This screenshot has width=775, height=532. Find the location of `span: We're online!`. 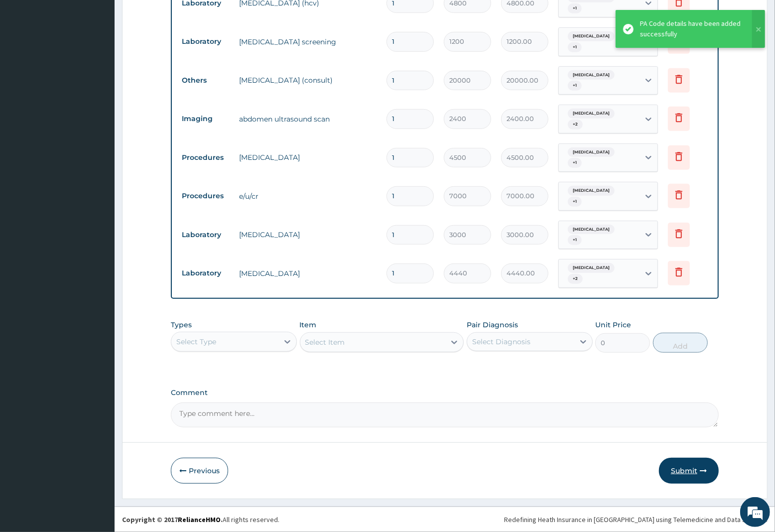

span: We're online! is located at coordinates (98, 176).